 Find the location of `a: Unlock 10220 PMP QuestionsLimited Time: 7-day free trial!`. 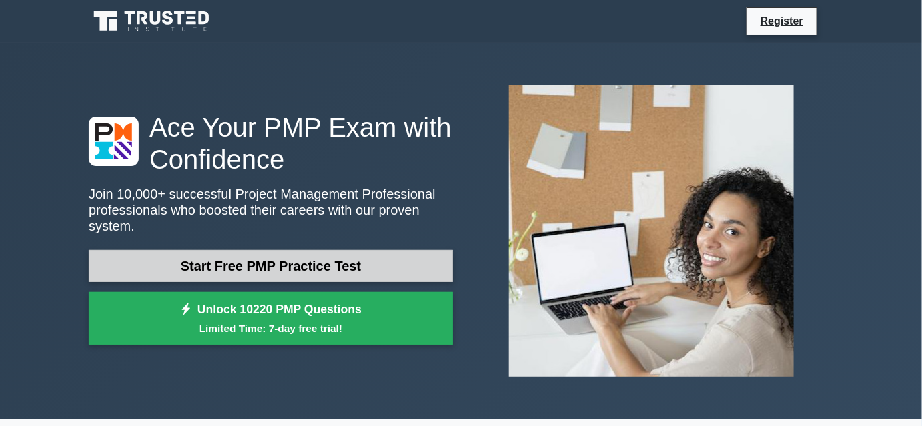

a: Unlock 10220 PMP QuestionsLimited Time: 7-day free trial! is located at coordinates (271, 319).